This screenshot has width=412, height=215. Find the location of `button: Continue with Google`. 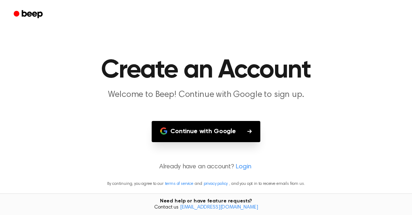

button: Continue with Google is located at coordinates (206, 131).